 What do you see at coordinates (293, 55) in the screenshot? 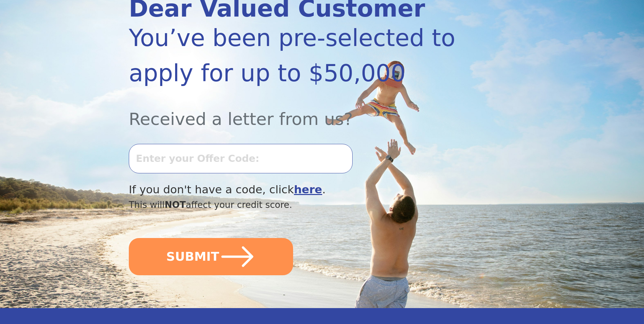
I see `div: You’ve been pre-selected to apply for up to $50,000` at bounding box center [293, 55].